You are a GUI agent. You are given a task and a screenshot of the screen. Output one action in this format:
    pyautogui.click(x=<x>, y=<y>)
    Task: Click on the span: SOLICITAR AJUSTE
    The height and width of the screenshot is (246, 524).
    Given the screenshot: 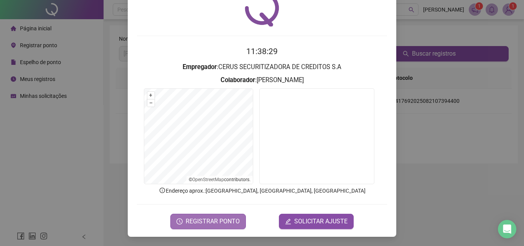 What is the action you would take?
    pyautogui.click(x=320, y=221)
    